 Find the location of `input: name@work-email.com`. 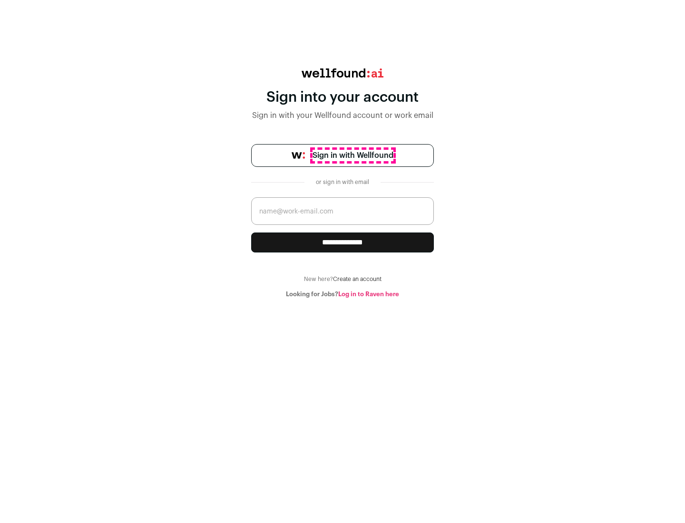

input: name@work-email.com is located at coordinates (342, 211).